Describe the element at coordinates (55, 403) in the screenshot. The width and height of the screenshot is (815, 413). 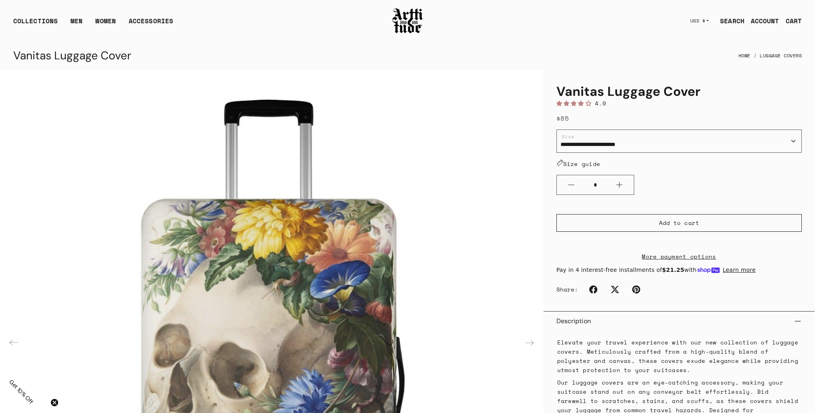
I see `button: Close teaser` at that location.